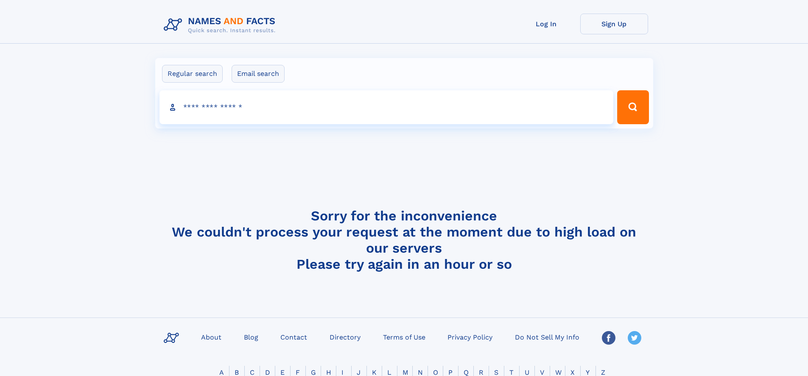  Describe the element at coordinates (547, 337) in the screenshot. I see `a: Do Not Sell My Info` at that location.